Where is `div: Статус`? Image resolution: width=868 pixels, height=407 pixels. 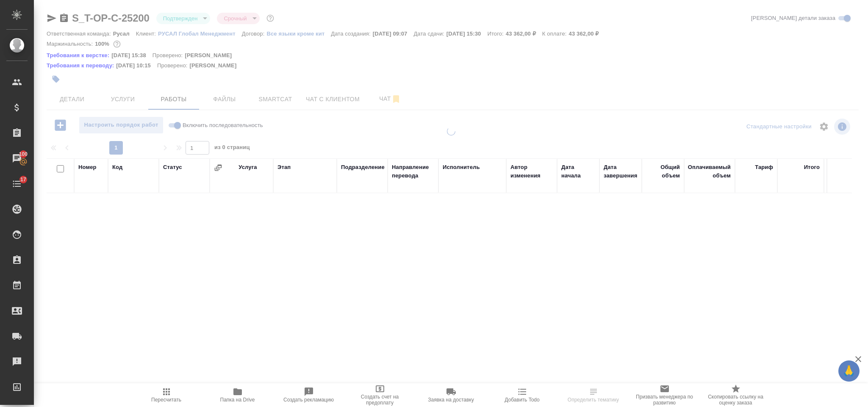
div: Статус is located at coordinates (172, 167).